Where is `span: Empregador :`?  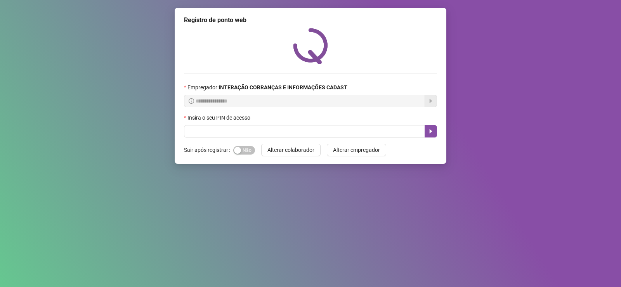 span: Empregador : is located at coordinates (267, 87).